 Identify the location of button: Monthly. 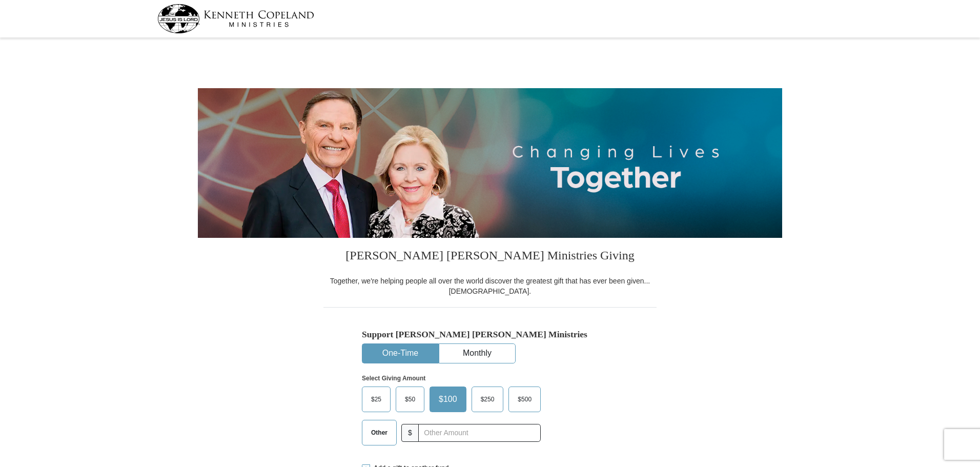
(477, 354).